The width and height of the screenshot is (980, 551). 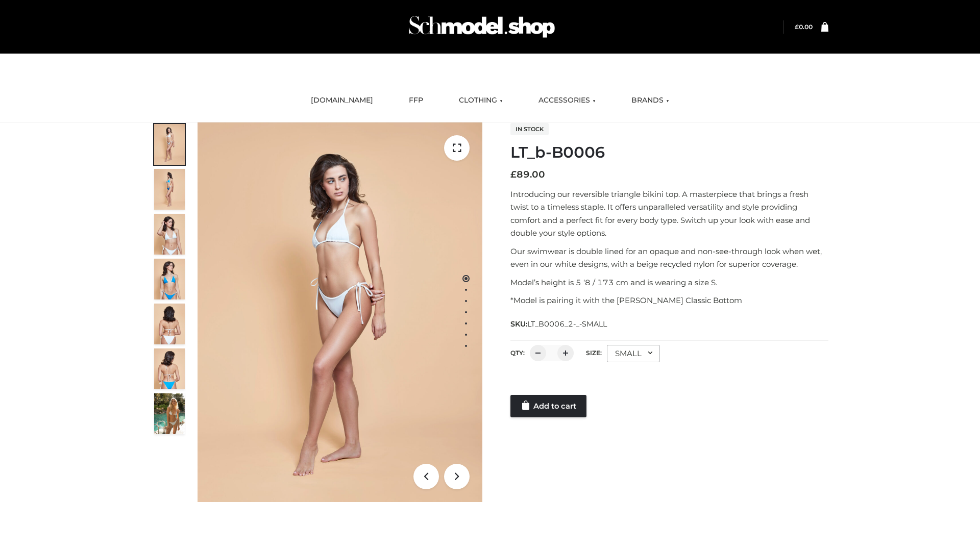 What do you see at coordinates (650, 100) in the screenshot?
I see `a: BRANDS` at bounding box center [650, 100].